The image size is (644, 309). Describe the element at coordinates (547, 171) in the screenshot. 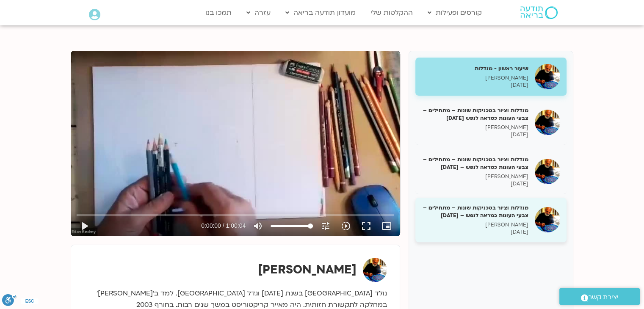

I see `img: מנדלות וציור בטכניקות שונות – מתחילים – צבעי העונות כמראה לנפש – 22/7/25` at that location.